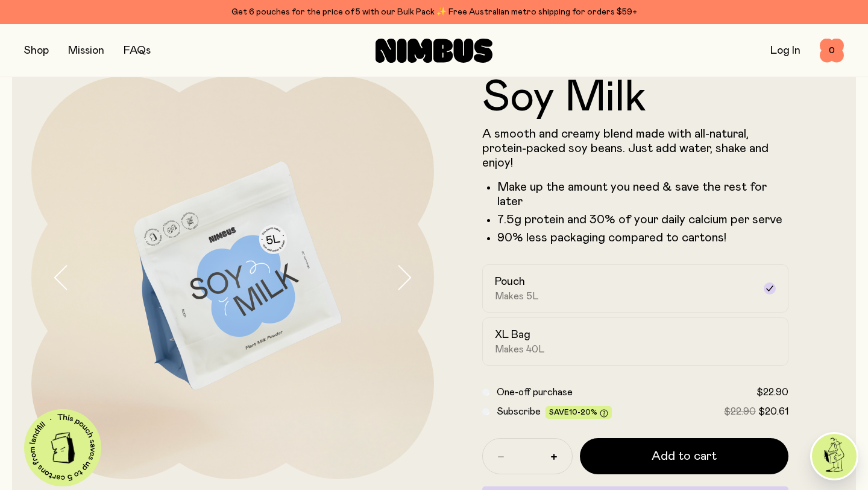 The height and width of the screenshot is (490, 868). What do you see at coordinates (86, 51) in the screenshot?
I see `a: Mission` at bounding box center [86, 51].